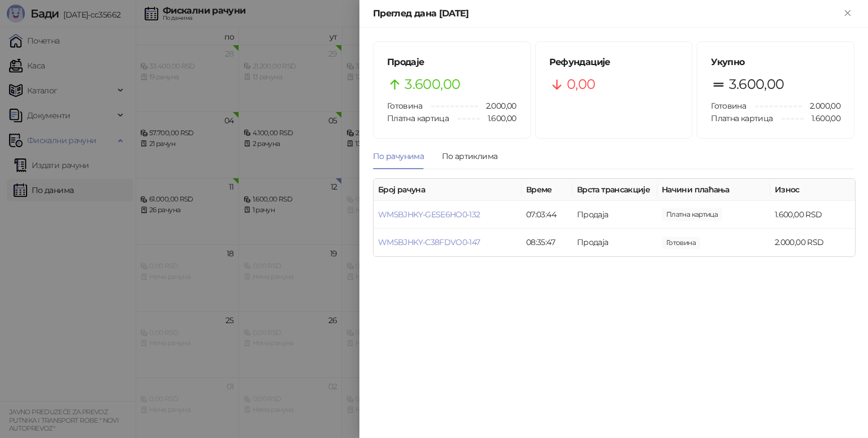 The width and height of the screenshot is (868, 438). I want to click on td: 2.000,00 RSD, so click(813, 242).